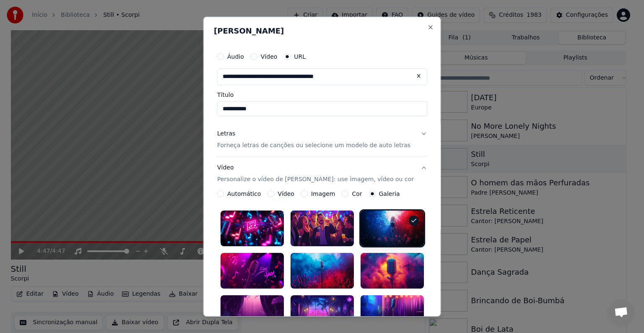  Describe the element at coordinates (300, 57) in the screenshot. I see `label: URL` at that location.